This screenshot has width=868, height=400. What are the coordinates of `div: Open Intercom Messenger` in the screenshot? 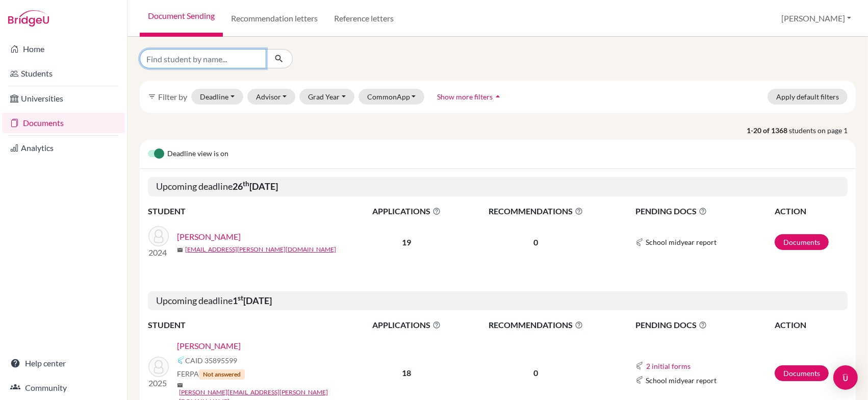 It's located at (845, 377).